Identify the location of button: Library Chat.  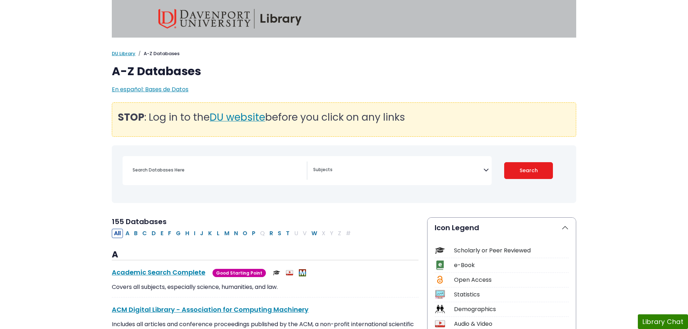
(663, 322).